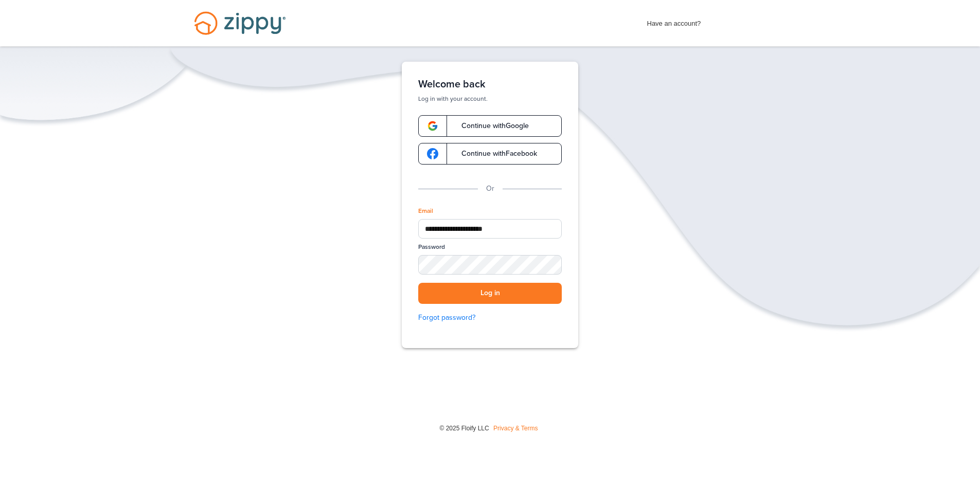  Describe the element at coordinates (490, 264) in the screenshot. I see `input: Password` at that location.